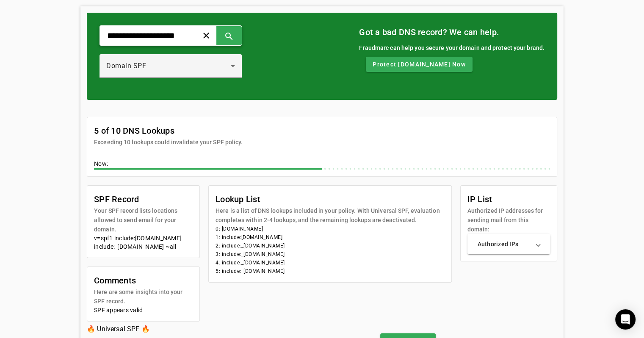 The height and width of the screenshot is (338, 644). Describe the element at coordinates (625, 320) in the screenshot. I see `div: Open Intercom Messenger` at that location.